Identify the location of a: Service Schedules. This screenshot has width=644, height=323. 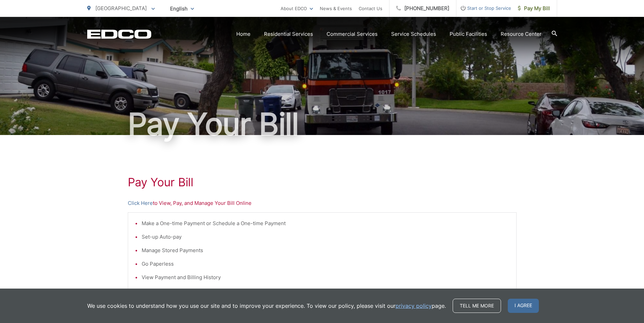
(413, 34).